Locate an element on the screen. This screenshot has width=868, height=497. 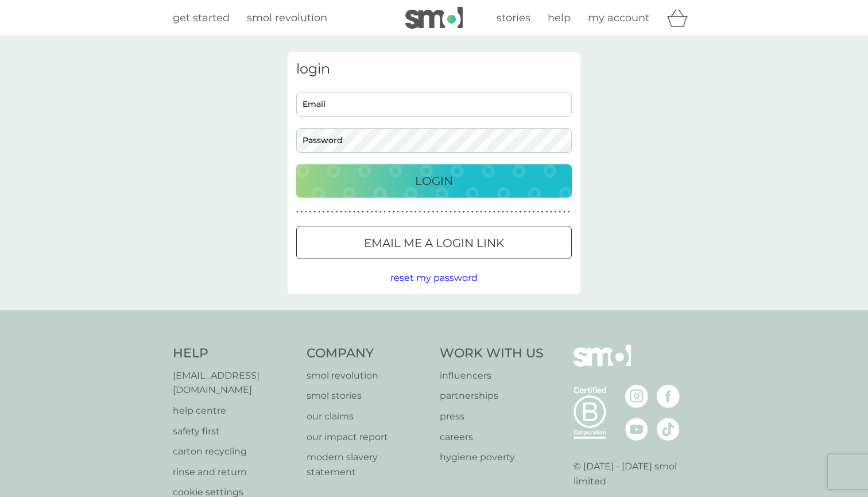
a: partnerships is located at coordinates (491, 396).